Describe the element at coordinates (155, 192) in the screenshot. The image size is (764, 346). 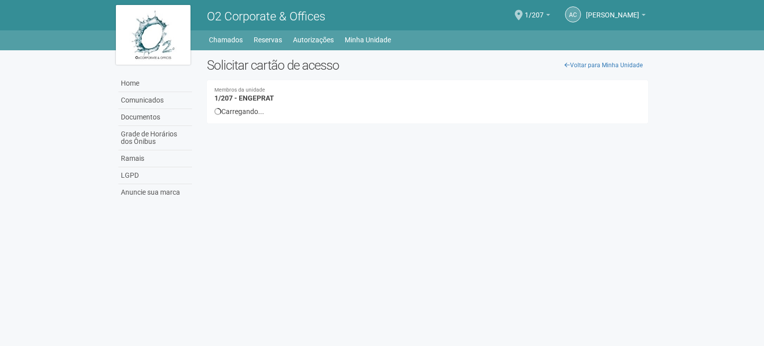
I see `a: Anuncie sua marca` at that location.